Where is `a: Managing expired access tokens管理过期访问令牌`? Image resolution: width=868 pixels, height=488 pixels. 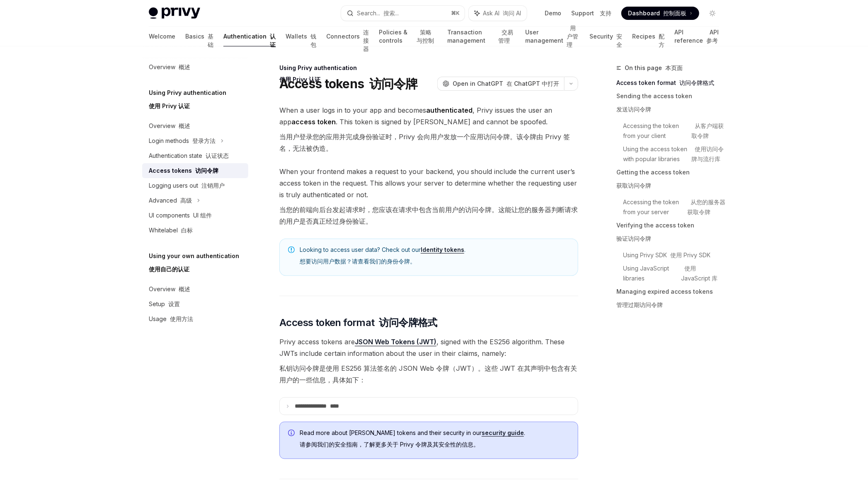
a: Managing expired access tokens管理过期访问令牌 is located at coordinates (671, 300).